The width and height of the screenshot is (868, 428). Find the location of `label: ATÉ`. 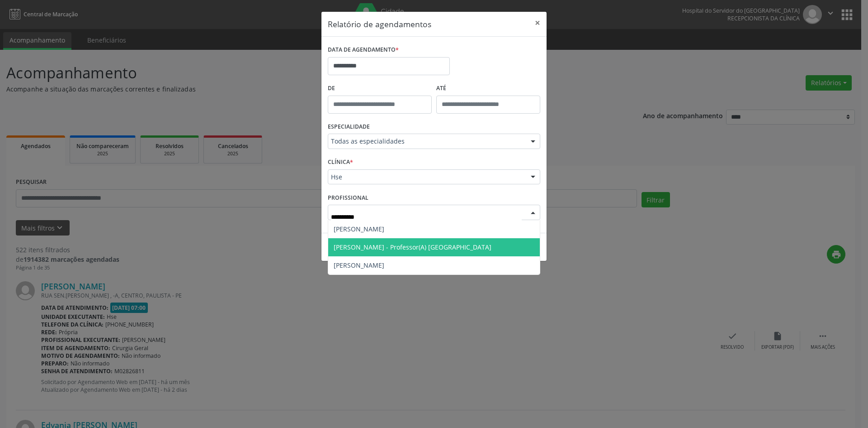

label: ATÉ is located at coordinates (488, 88).